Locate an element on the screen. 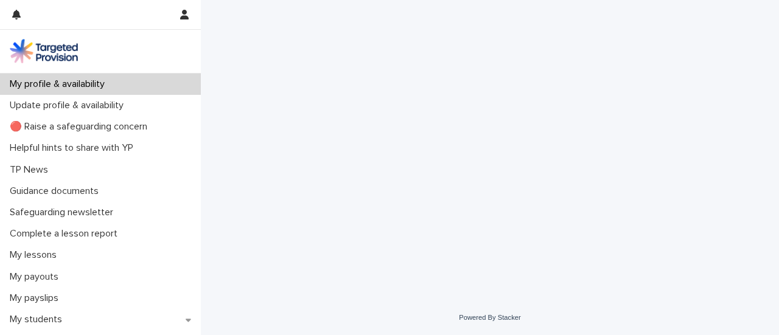 The height and width of the screenshot is (335, 779). p: My students is located at coordinates (38, 320).